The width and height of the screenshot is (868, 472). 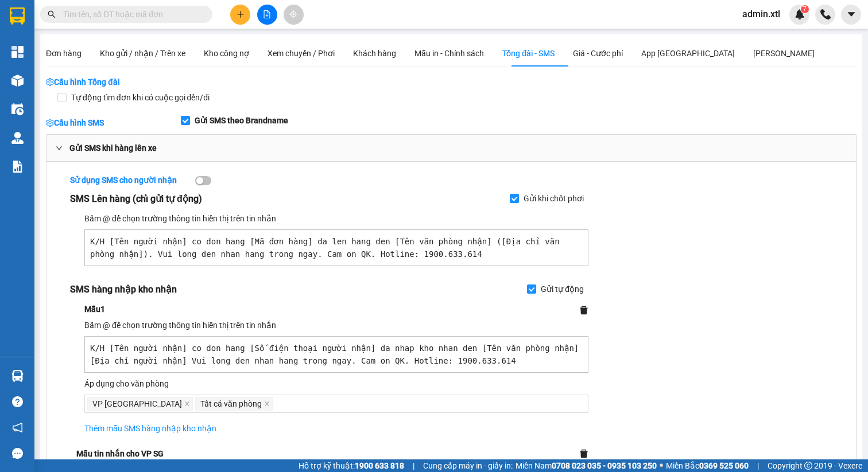 What do you see at coordinates (800, 14) in the screenshot?
I see `img: icon-new-feature` at bounding box center [800, 14].